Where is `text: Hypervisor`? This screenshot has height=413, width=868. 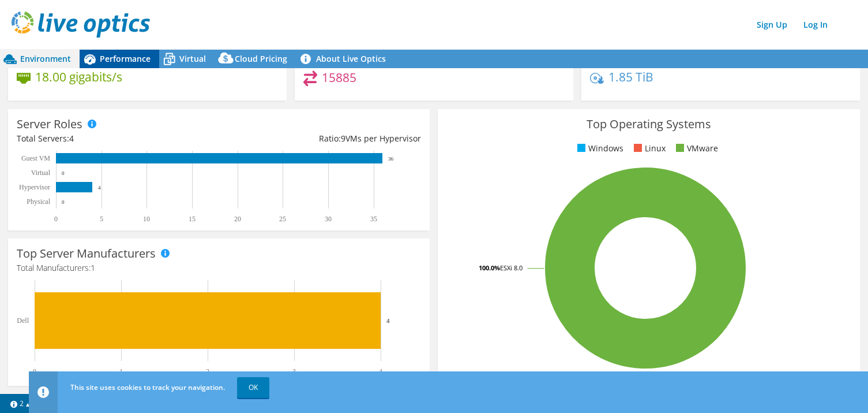 text: Hypervisor is located at coordinates (34, 187).